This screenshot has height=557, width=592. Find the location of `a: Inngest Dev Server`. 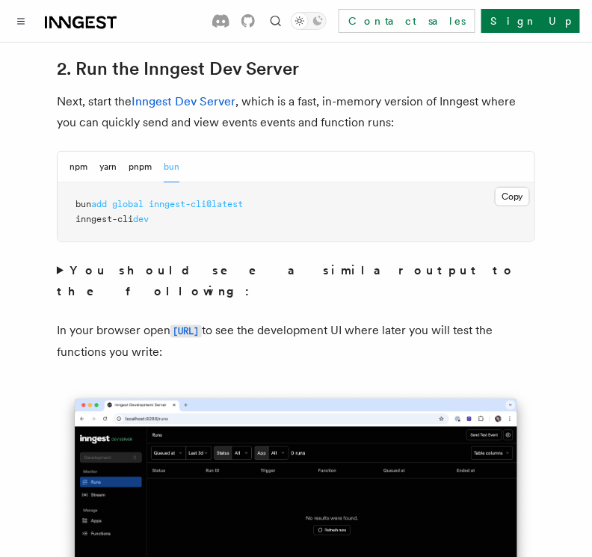

a: Inngest Dev Server is located at coordinates (183, 101).